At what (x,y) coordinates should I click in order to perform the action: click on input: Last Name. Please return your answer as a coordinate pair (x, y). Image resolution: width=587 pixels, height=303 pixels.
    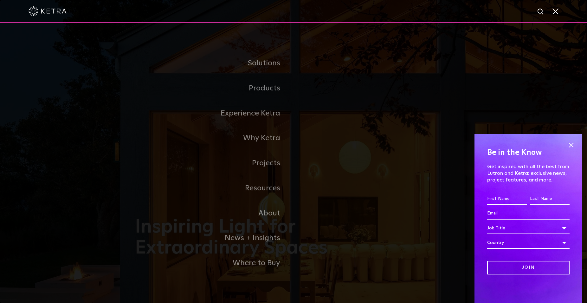
    Looking at the image, I should click on (550, 199).